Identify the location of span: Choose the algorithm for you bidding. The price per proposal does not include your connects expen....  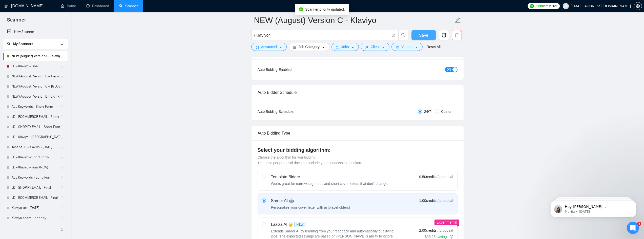
(310, 160).